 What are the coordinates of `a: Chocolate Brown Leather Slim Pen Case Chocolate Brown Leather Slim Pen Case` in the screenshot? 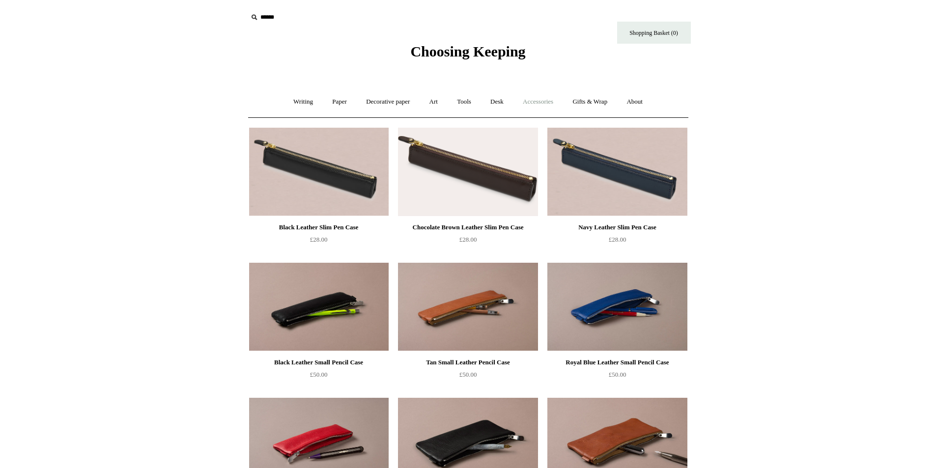 It's located at (468, 172).